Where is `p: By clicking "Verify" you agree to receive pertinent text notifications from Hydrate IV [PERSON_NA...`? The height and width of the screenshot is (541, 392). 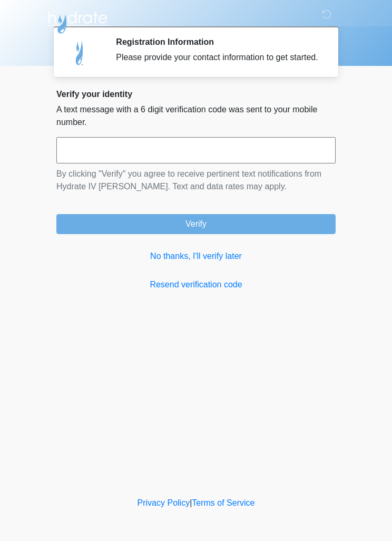
p: By clicking "Verify" you agree to receive pertinent text notifications from Hydrate IV [PERSON_NA... is located at coordinates (196, 180).